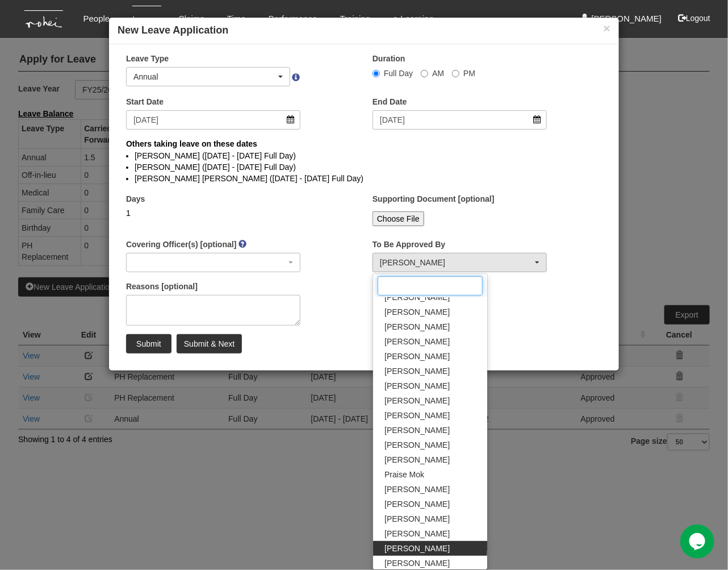  What do you see at coordinates (433, 199) in the screenshot?
I see `label: Supporting Document [optional]` at bounding box center [433, 199].